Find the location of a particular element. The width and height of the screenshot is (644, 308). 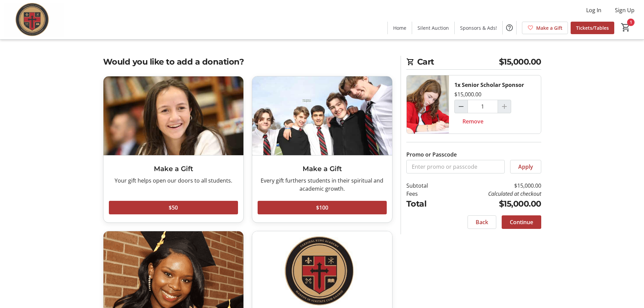

span: Back is located at coordinates (482, 222).